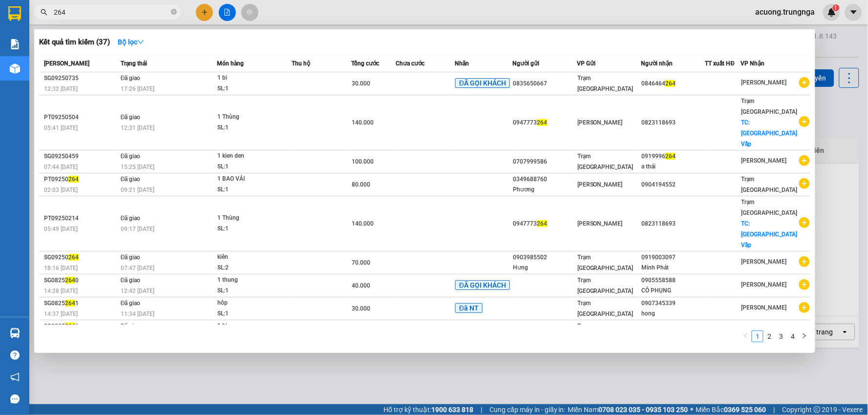  Describe the element at coordinates (254, 117) in the screenshot. I see `div: 1 Thùng` at that location.